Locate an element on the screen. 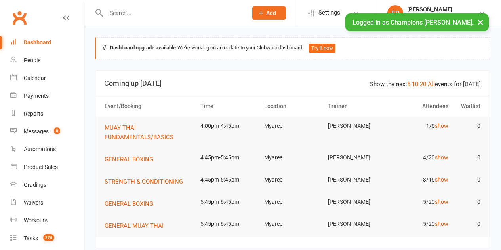  div: Workouts is located at coordinates (36, 221).